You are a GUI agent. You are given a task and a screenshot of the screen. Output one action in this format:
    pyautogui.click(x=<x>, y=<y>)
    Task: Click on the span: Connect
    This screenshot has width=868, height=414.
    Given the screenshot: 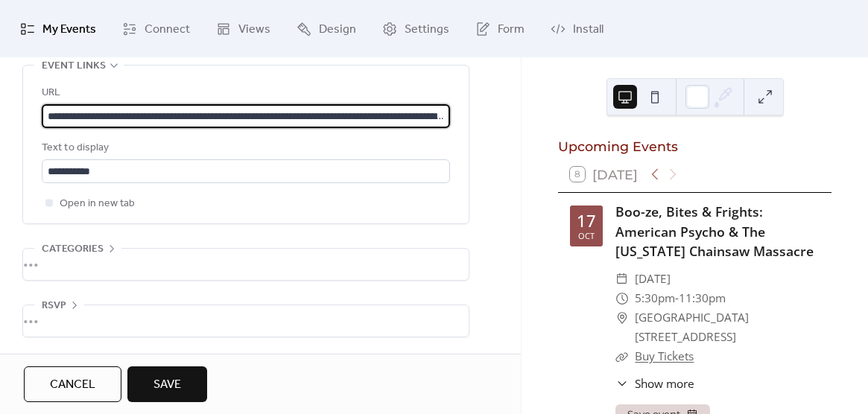 What is the action you would take?
    pyautogui.click(x=167, y=29)
    